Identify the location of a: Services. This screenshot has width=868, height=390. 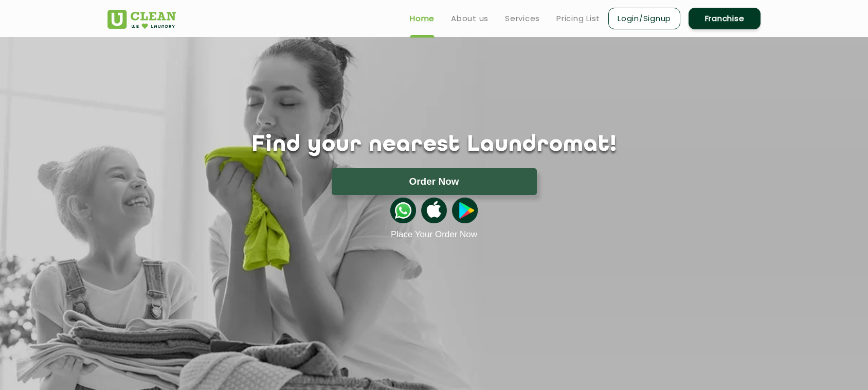
(523, 18).